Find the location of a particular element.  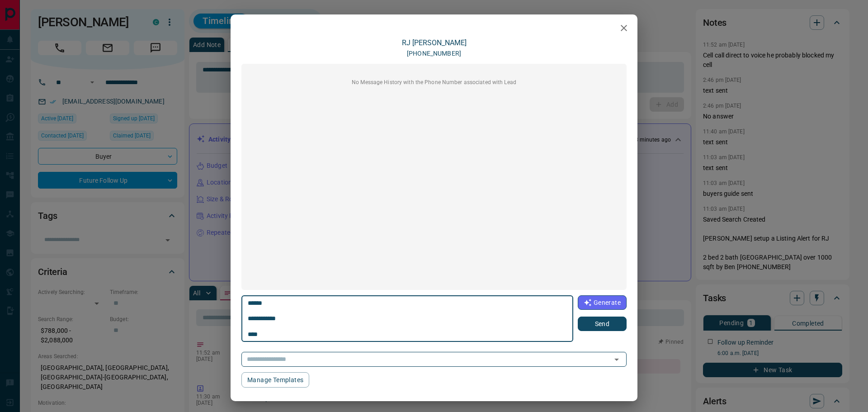

button: Manage Templates is located at coordinates (275, 380).